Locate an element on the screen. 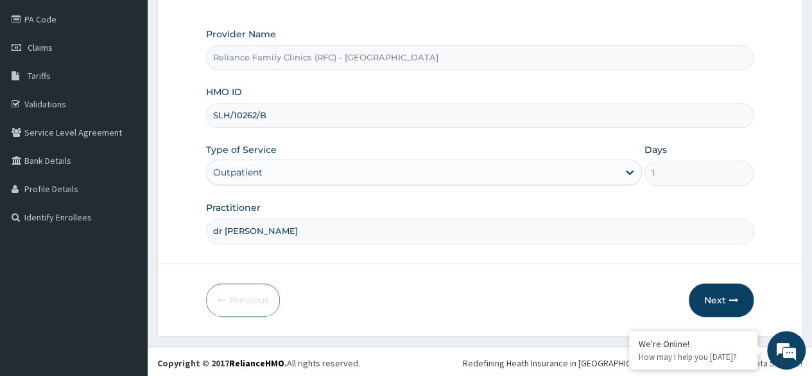 This screenshot has height=376, width=812. label: Days is located at coordinates (656, 150).